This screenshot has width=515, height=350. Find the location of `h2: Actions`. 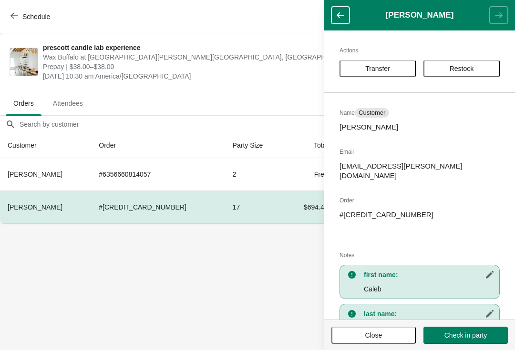

h2: Actions is located at coordinates (420, 51).